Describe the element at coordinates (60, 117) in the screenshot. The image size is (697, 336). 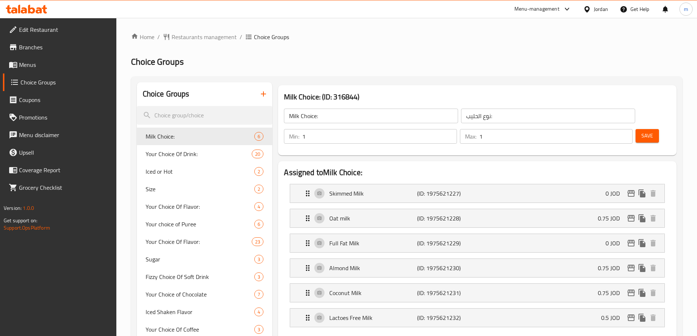
I see `a: Promotions` at that location.